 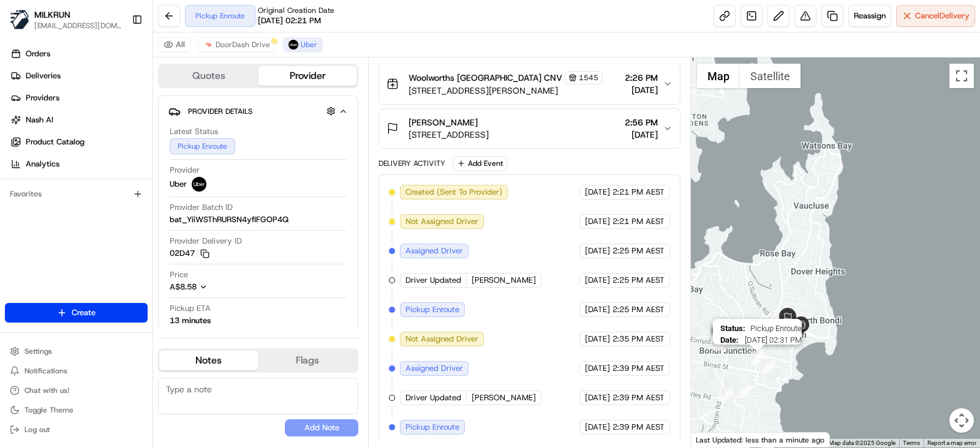 What do you see at coordinates (942, 16) in the screenshot?
I see `span: Cancel Delivery` at bounding box center [942, 16].